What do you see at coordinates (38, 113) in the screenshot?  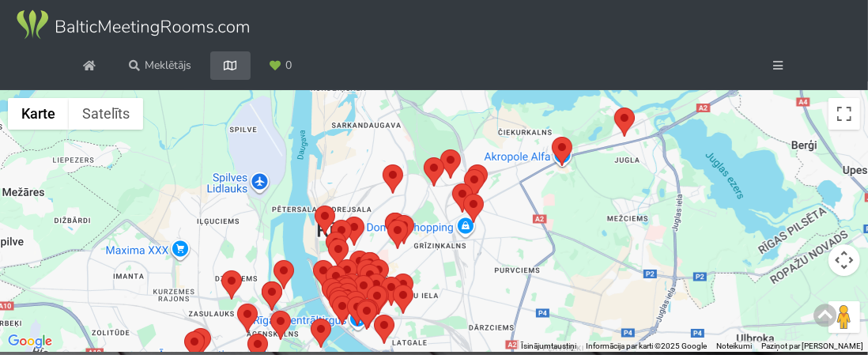 I see `button: Rādīt ielu karti` at bounding box center [38, 113].